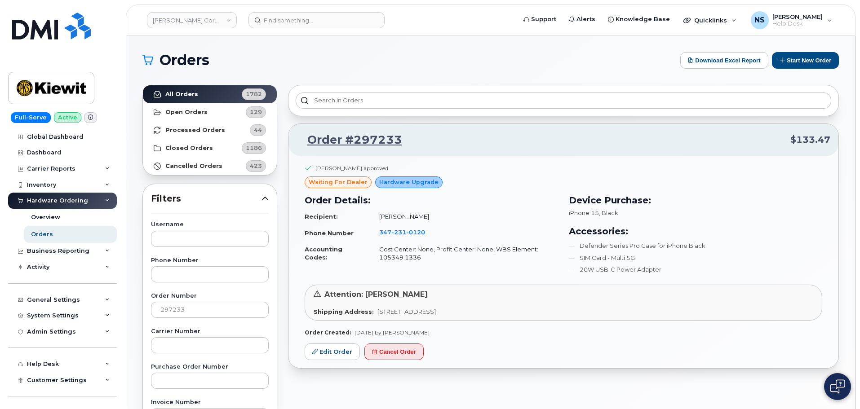 This screenshot has height=409, width=860. I want to click on strong: Open Orders, so click(187, 112).